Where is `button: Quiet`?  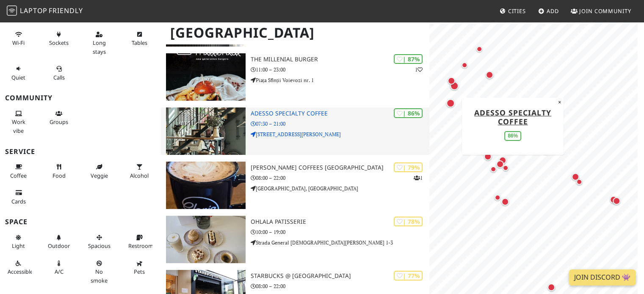 button: Quiet is located at coordinates (19, 73).